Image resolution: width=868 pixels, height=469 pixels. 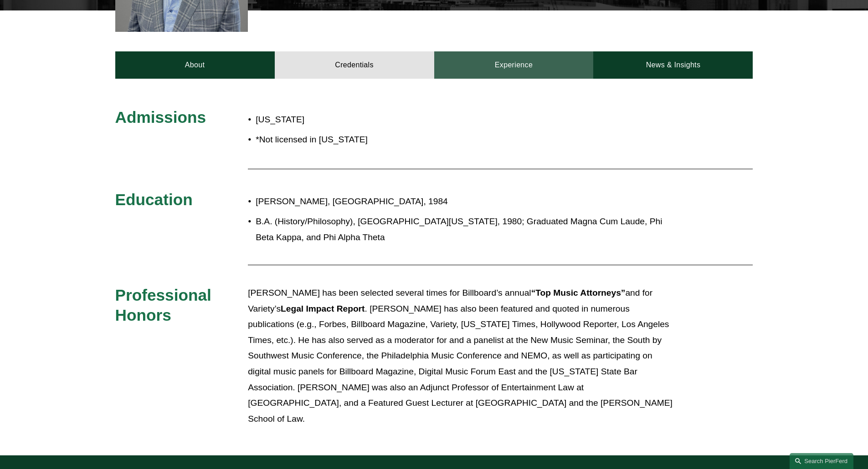 I want to click on strong: “Top Music Attorneys”, so click(x=578, y=293).